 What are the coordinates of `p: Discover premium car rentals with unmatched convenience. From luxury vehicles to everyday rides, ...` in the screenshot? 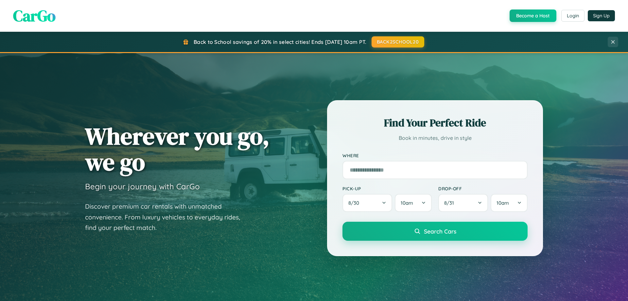 It's located at (167, 217).